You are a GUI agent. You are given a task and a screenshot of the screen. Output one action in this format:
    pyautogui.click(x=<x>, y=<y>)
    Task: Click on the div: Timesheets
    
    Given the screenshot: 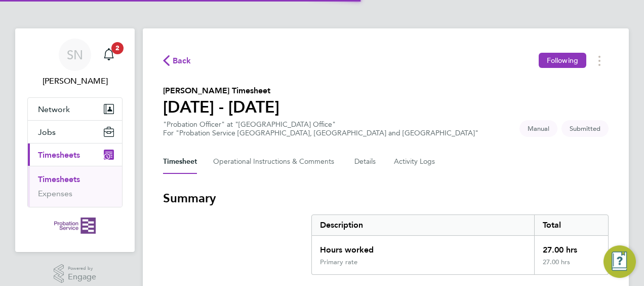 What is the action you would take?
    pyautogui.click(x=75, y=186)
    